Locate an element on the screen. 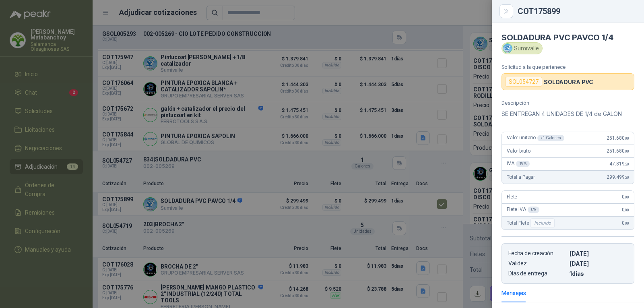 The width and height of the screenshot is (644, 308). div: 19 % is located at coordinates (523, 164).